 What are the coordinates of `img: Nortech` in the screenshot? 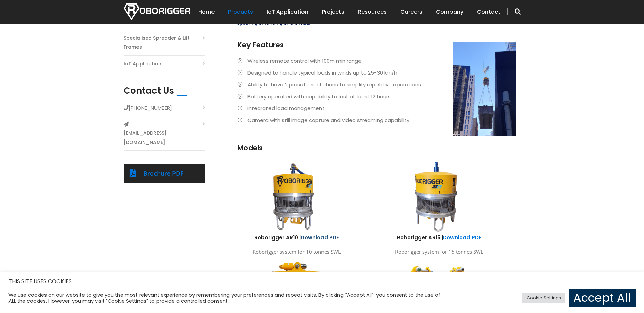 It's located at (157, 12).